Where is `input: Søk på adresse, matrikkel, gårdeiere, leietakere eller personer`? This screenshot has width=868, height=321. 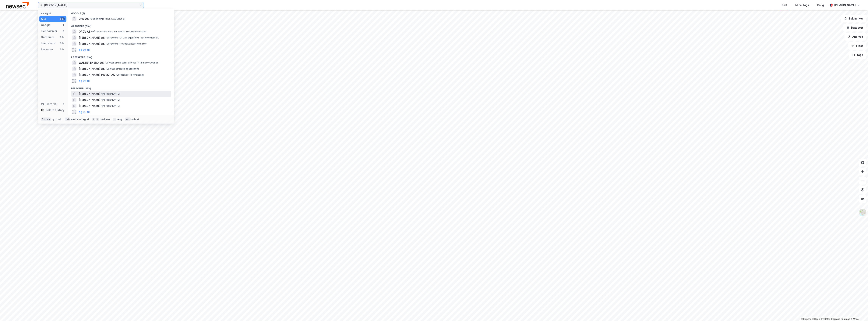
input: Søk på adresse, matrikkel, gårdeiere, leietakere eller personer is located at coordinates (91, 5).